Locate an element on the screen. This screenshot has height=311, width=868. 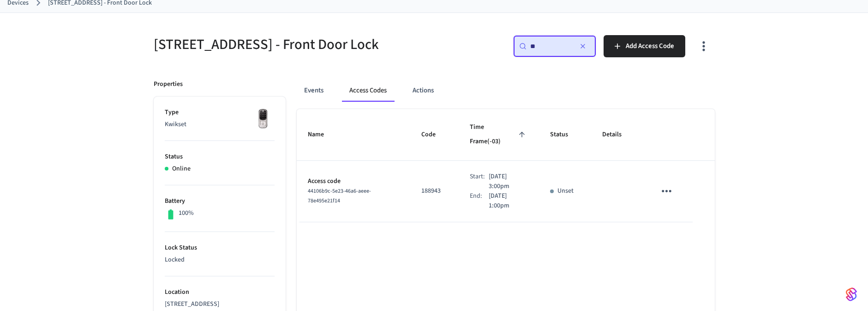
div: Start: is located at coordinates (479, 181).